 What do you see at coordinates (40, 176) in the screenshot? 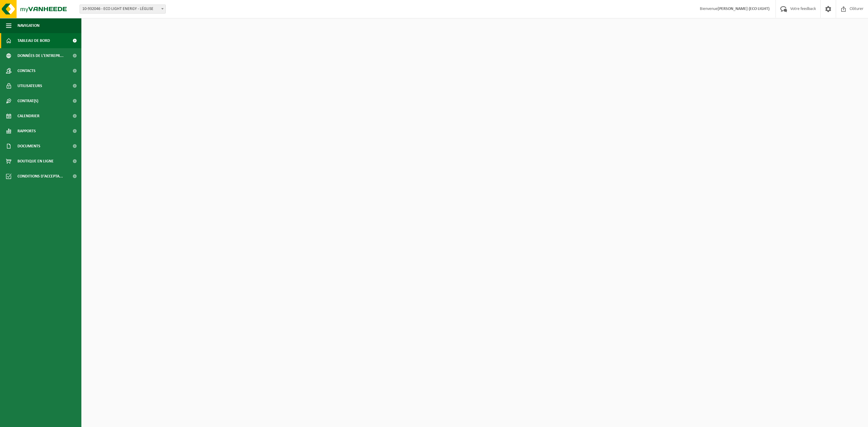
I see `span: Conditions d'accepta...` at bounding box center [40, 176].